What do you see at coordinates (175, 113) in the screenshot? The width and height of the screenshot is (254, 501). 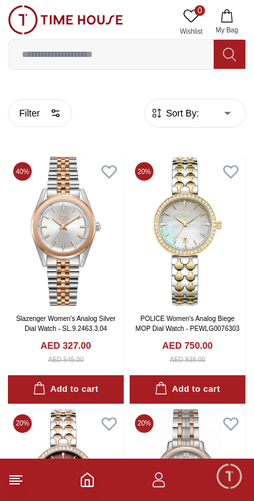 I see `button: Sort By:` at bounding box center [175, 113].